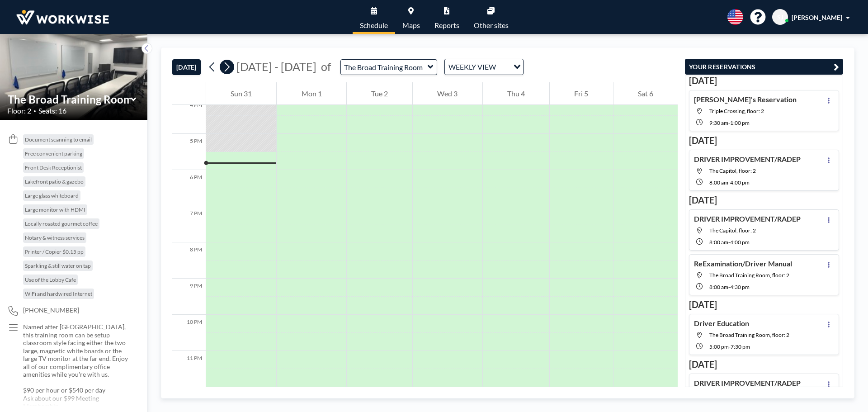 This screenshot has height=412, width=868. I want to click on div: Fri 5, so click(581, 94).